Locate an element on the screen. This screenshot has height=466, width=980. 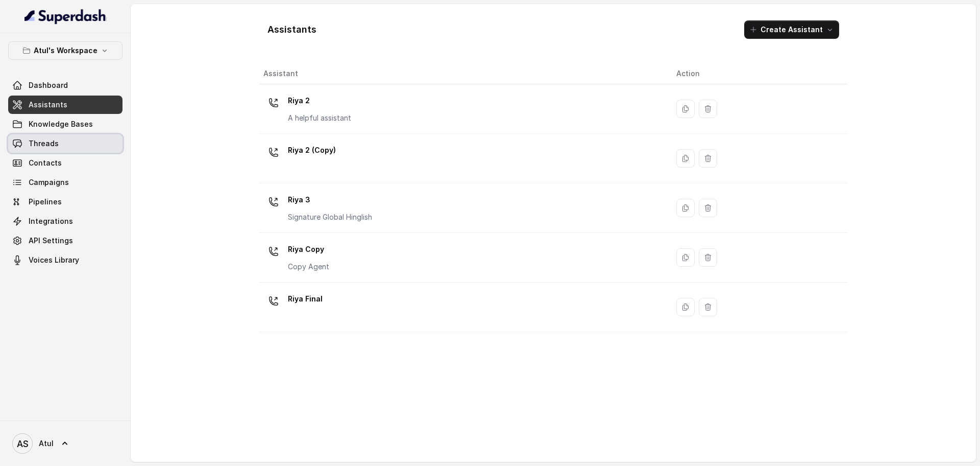
button: Create Assistant is located at coordinates (792, 30).